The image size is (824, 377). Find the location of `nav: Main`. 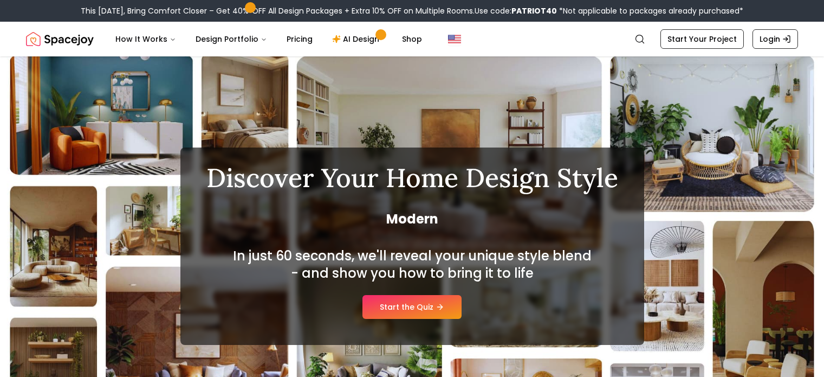

nav: Main is located at coordinates (269, 39).